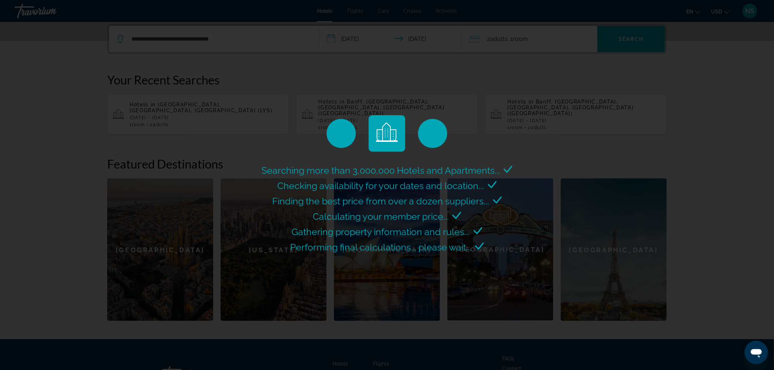 The image size is (774, 370). What do you see at coordinates (381, 201) in the screenshot?
I see `span: Finding the best price from over a dozen suppliers...` at bounding box center [381, 201].